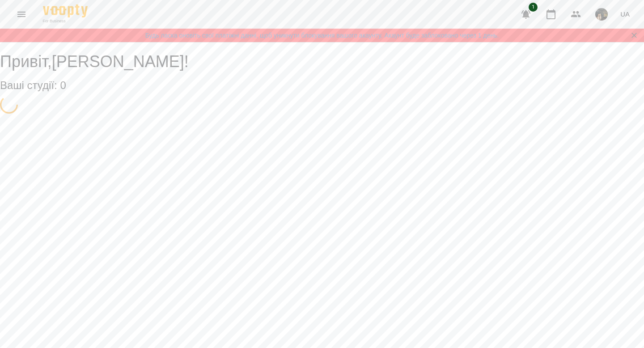 The width and height of the screenshot is (644, 348). I want to click on span: For Business, so click(66, 21).